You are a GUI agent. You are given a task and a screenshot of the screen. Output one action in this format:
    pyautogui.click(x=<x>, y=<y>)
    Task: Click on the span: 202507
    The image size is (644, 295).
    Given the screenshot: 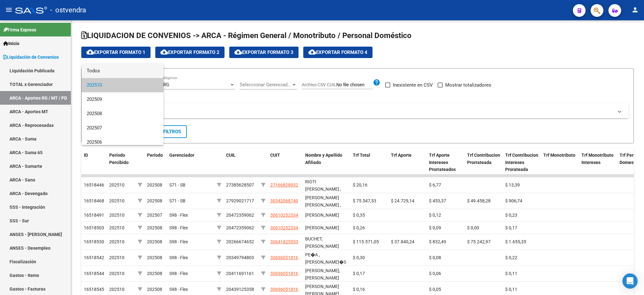 What is the action you would take?
    pyautogui.click(x=123, y=128)
    